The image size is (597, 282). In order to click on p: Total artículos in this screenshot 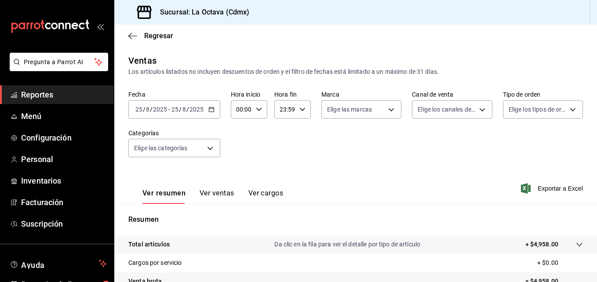, I will do `click(149, 245)`.